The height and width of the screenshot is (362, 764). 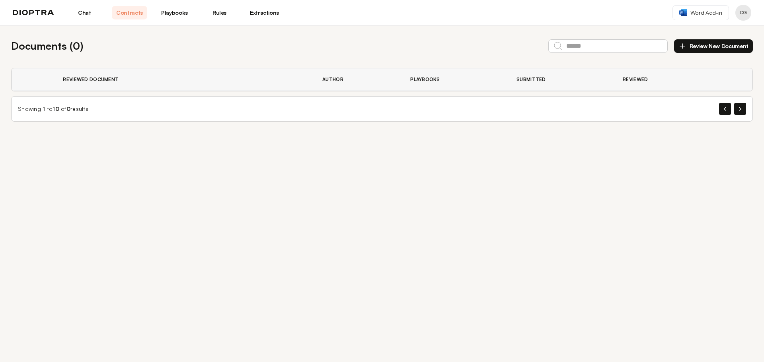 I want to click on img: word, so click(x=683, y=12).